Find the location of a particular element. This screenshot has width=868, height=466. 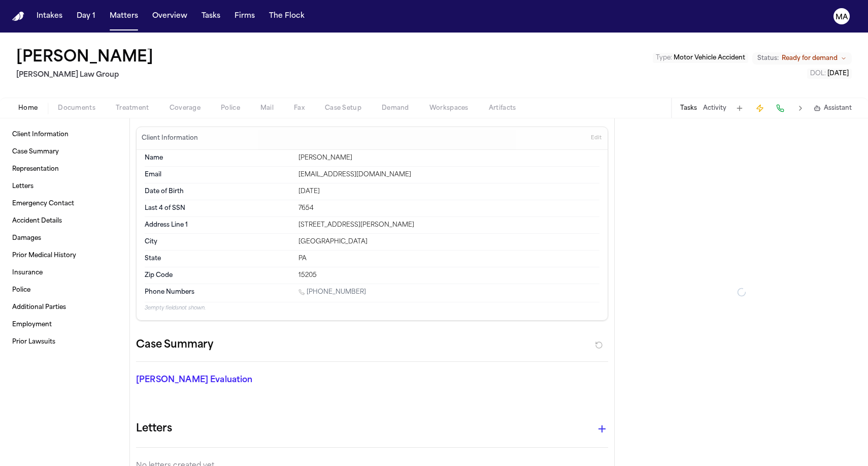

a: Overview is located at coordinates (169, 16).